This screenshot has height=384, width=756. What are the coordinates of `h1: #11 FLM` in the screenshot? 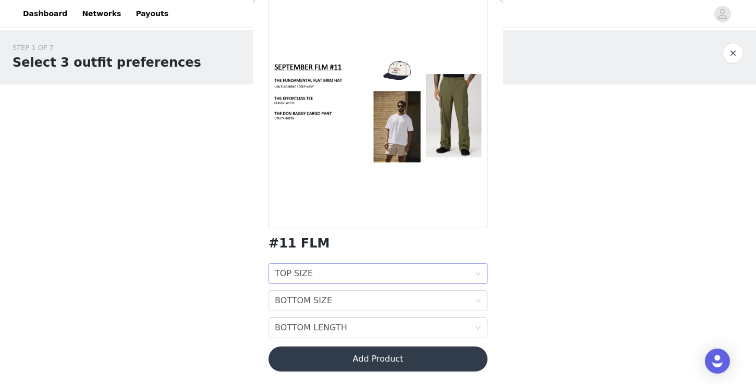 It's located at (299, 244).